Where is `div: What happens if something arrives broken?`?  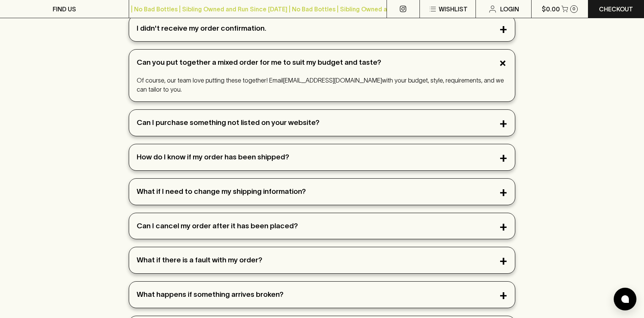 div: What happens if something arrives broken? is located at coordinates (322, 295).